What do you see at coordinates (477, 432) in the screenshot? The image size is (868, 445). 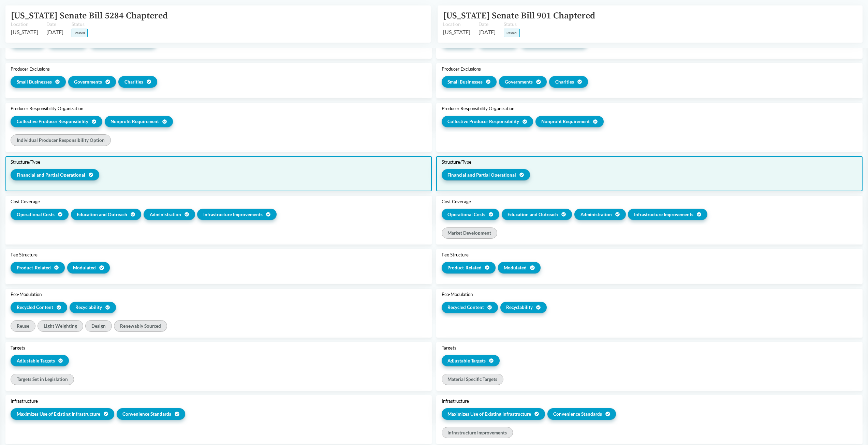 I see `div: Infrastructure Improvements` at bounding box center [477, 432].